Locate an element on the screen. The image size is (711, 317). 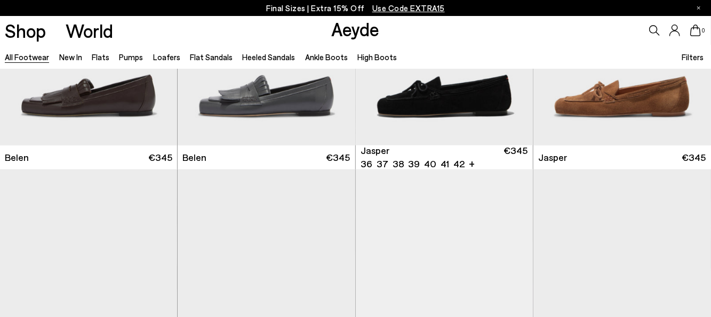
p: Final Sizes | Extra 15% Off is located at coordinates (355, 8).